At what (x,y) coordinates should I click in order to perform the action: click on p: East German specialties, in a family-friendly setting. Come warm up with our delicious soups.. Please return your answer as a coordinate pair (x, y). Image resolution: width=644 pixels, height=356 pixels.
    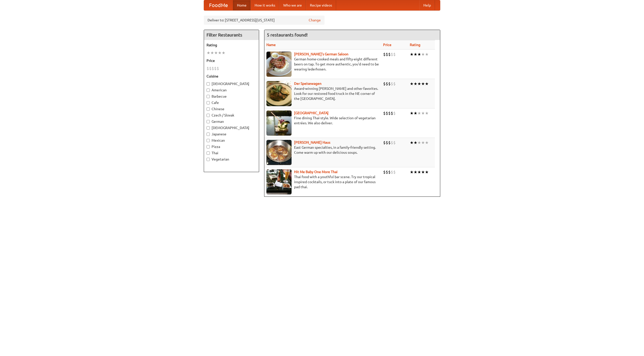
    Looking at the image, I should click on (323, 150).